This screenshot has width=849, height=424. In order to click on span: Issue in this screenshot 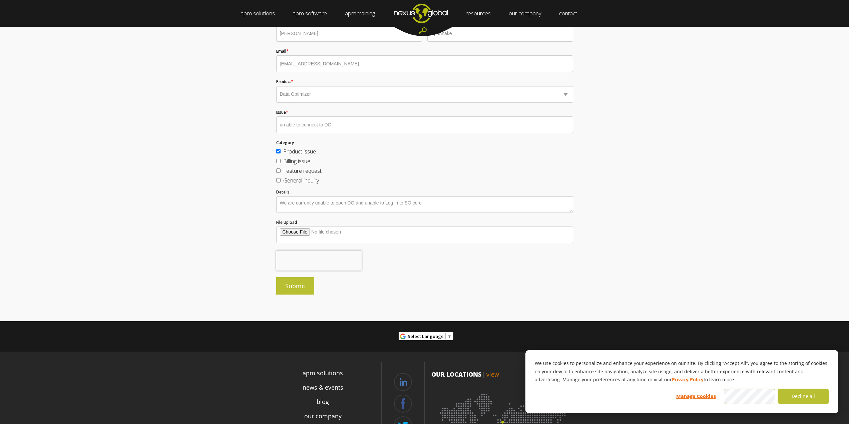, I will do `click(281, 112)`.